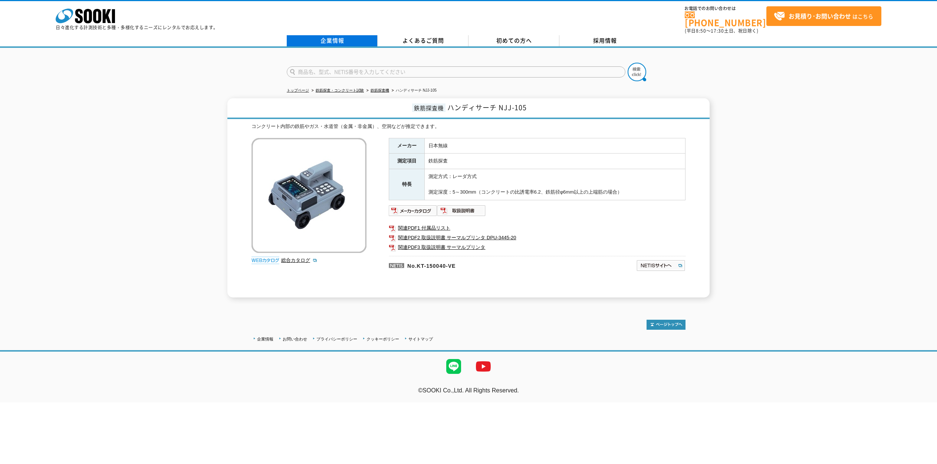 The image size is (937, 464). What do you see at coordinates (454, 366) in the screenshot?
I see `img: LINE` at bounding box center [454, 366].